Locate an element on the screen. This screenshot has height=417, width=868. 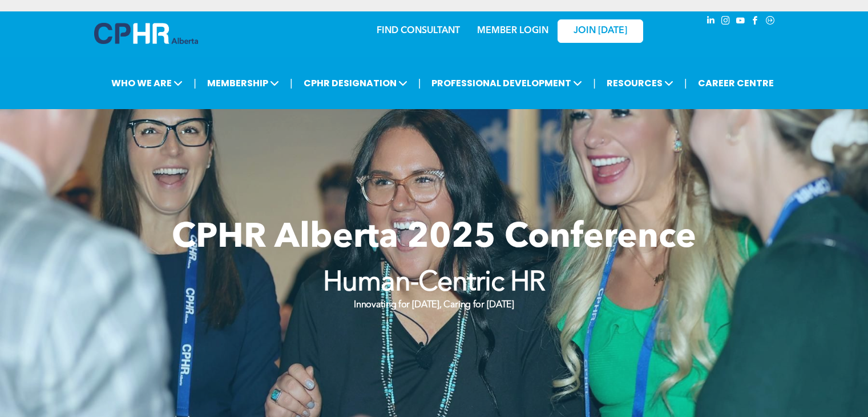
span: WHO WE ARE is located at coordinates (147, 83).